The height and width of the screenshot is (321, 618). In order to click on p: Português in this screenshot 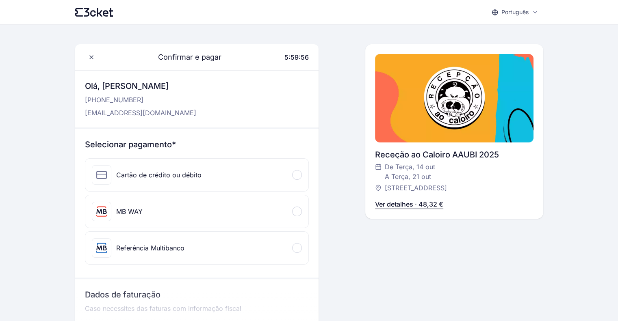, I will do `click(514, 12)`.